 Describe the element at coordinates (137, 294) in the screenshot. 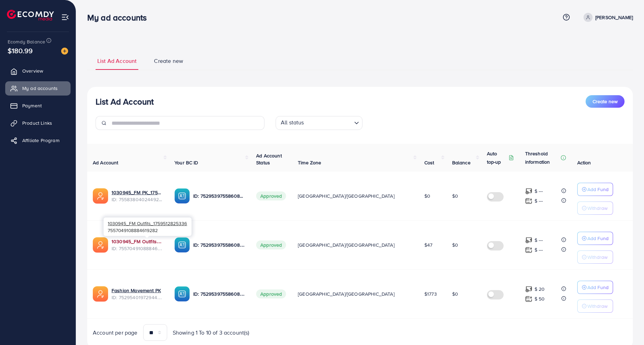

I see `div: <span class='underline'>Fashion Movement PK</span></br>7529540197294407681` at that location.